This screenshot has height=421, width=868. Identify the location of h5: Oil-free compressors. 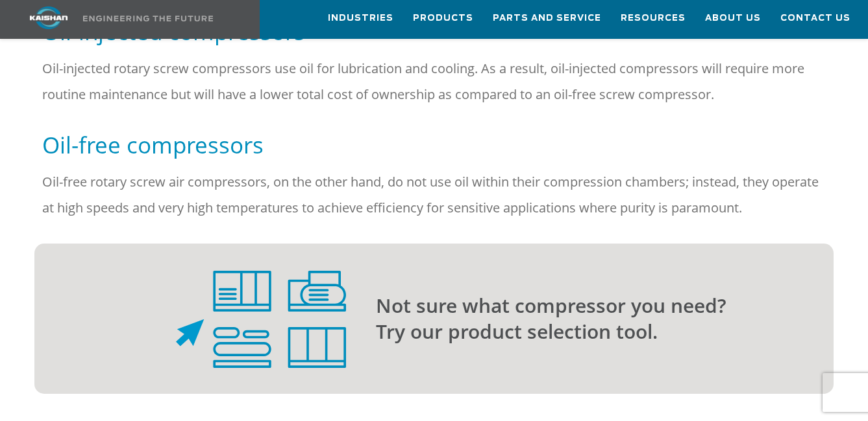
(433, 144).